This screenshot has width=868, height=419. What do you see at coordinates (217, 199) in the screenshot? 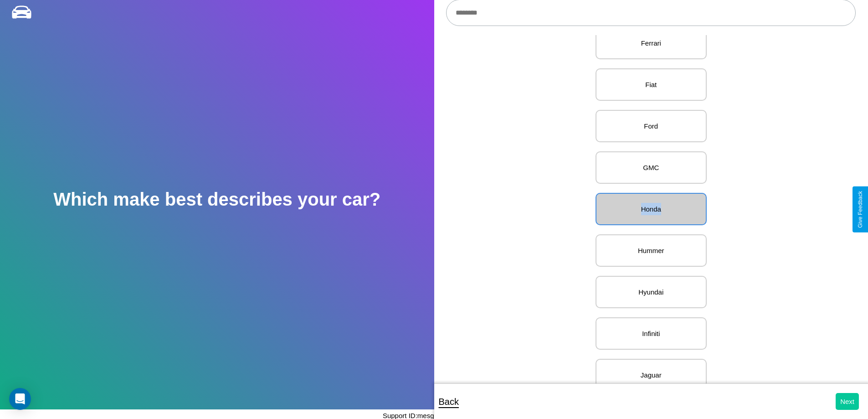
I see `h2: Which make best describes your car?` at bounding box center [217, 199].